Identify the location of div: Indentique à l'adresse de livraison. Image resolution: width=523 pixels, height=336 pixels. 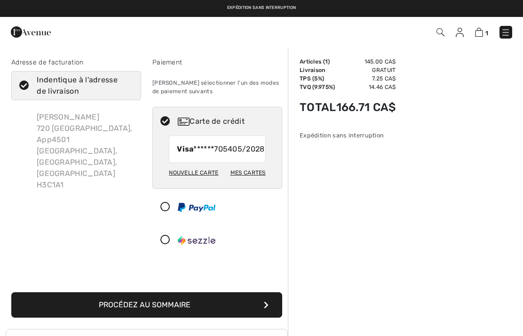
(82, 86).